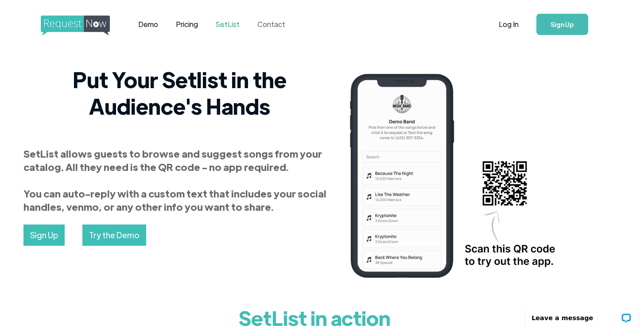  What do you see at coordinates (509, 24) in the screenshot?
I see `a: Log In` at bounding box center [509, 24].